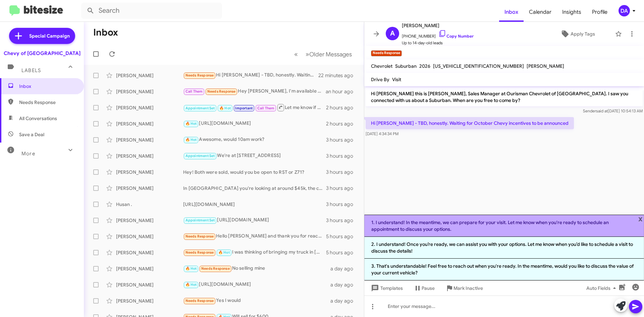 Image resolution: width=644 pixels, height=317 pixels. What do you see at coordinates (406, 66) in the screenshot?
I see `span: Suburban` at bounding box center [406, 66].